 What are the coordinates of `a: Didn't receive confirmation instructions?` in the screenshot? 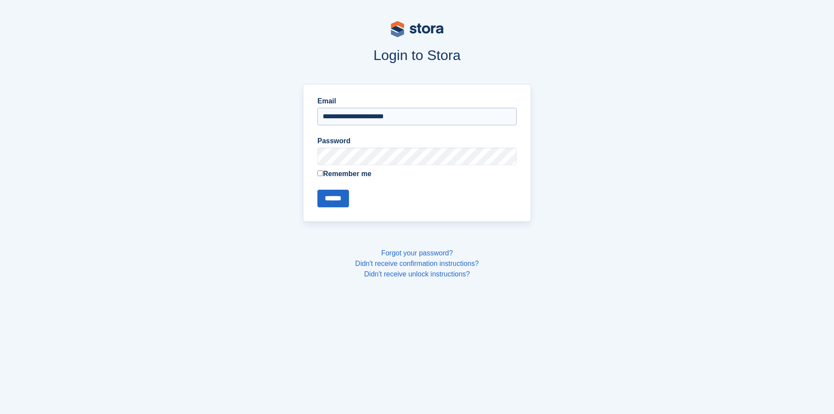 It's located at (417, 263).